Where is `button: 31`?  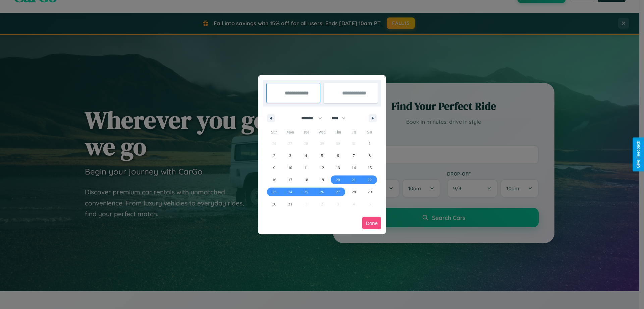 button: 31 is located at coordinates (290, 204).